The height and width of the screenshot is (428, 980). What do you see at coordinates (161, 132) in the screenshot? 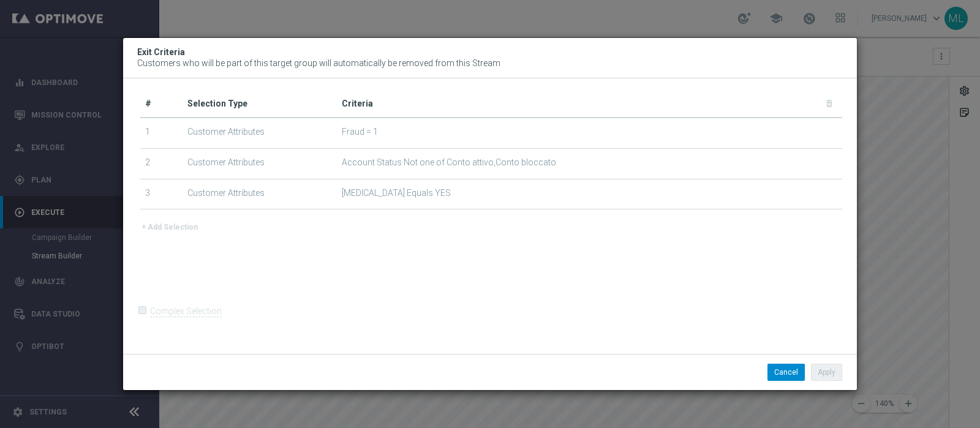
I see `td: 1` at bounding box center [161, 132].